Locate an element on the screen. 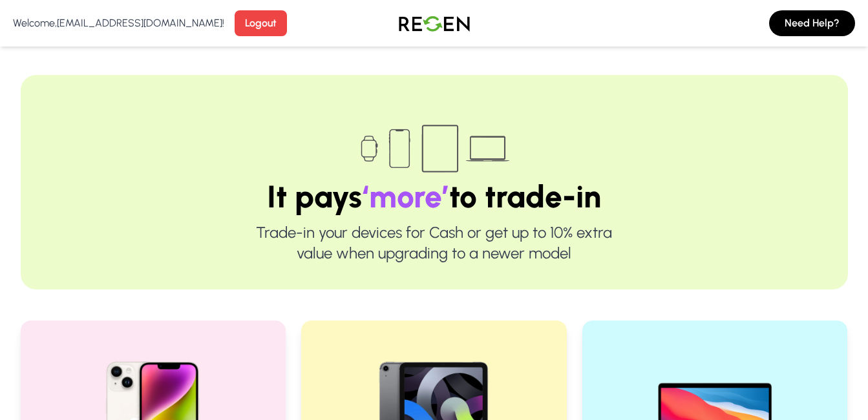  img: Logo is located at coordinates (434, 23).